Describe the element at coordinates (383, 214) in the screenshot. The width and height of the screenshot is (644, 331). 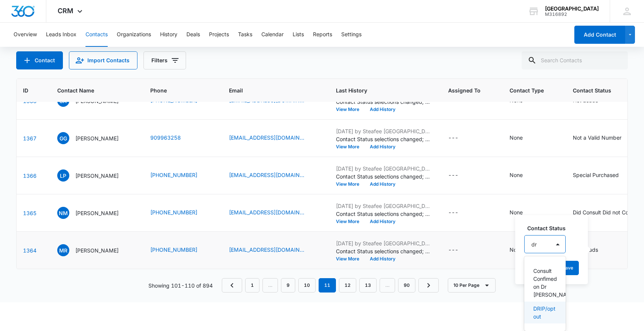
I see `p: Contact Status selections changed; None was removed and Waiting on Forms was added.` at that location.